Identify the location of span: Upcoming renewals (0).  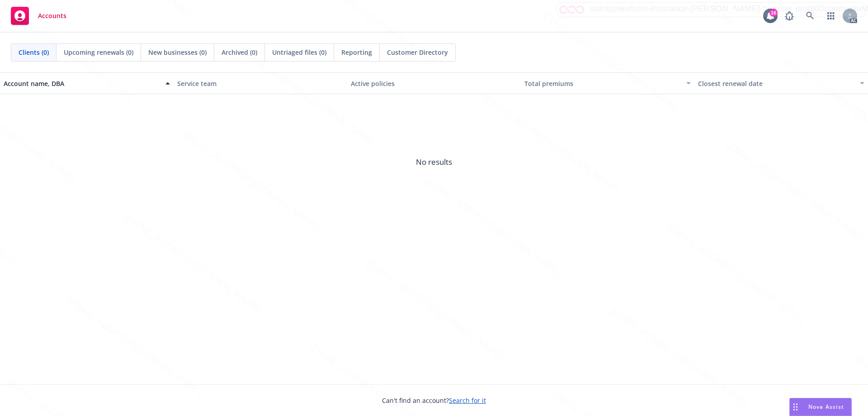
(99, 52).